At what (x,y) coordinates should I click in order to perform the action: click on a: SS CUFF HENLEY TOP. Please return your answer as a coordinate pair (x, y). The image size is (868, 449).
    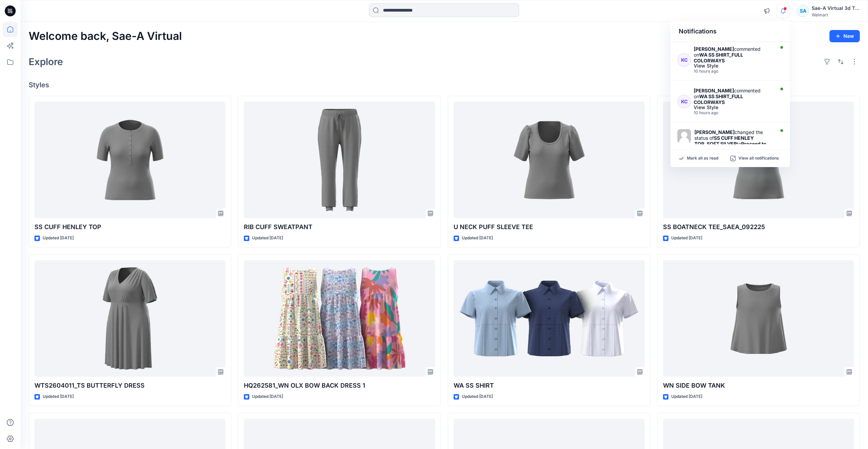
    Looking at the image, I should click on (130, 160).